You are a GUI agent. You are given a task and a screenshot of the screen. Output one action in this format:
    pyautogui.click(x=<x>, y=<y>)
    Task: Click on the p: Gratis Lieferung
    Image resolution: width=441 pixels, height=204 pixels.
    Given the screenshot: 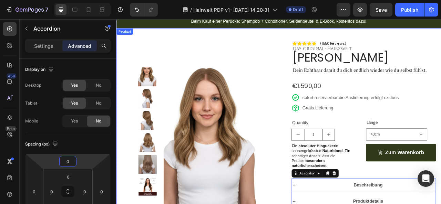 What is the action you would take?
    pyautogui.click(x=298, y=113)
    